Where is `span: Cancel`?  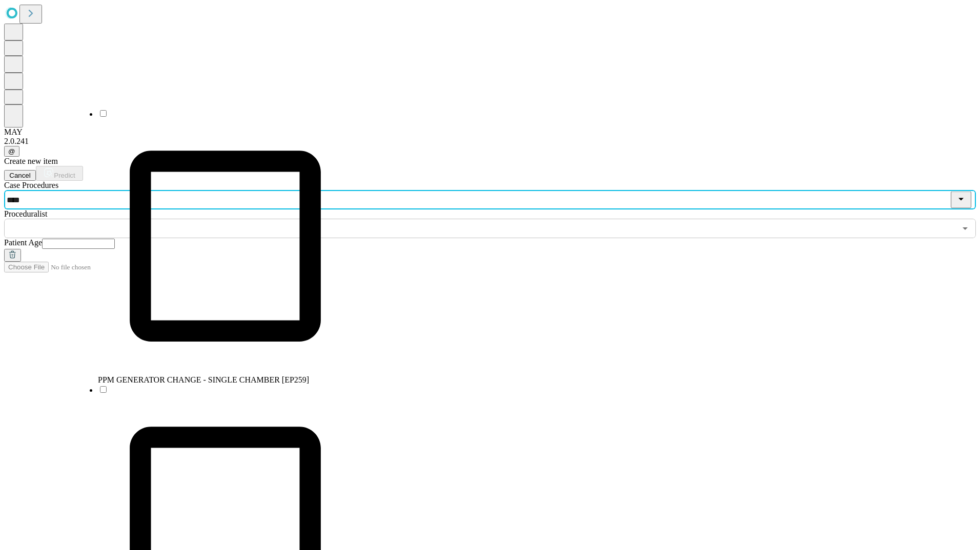 span: Cancel is located at coordinates (20, 175).